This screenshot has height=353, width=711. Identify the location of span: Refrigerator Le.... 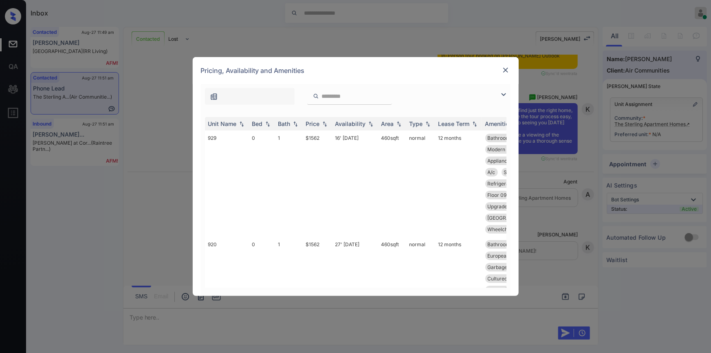
(507, 183).